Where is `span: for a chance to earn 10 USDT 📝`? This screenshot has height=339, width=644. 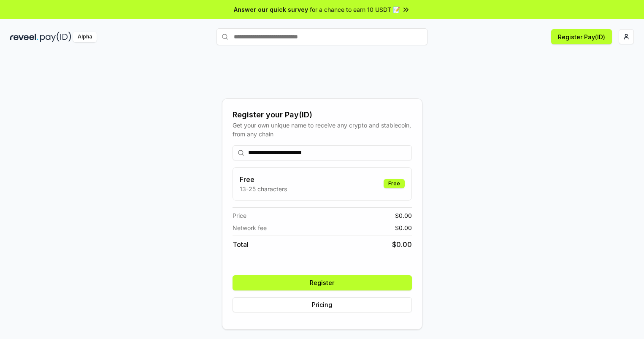
span: for a chance to earn 10 USDT 📝 is located at coordinates (355, 9).